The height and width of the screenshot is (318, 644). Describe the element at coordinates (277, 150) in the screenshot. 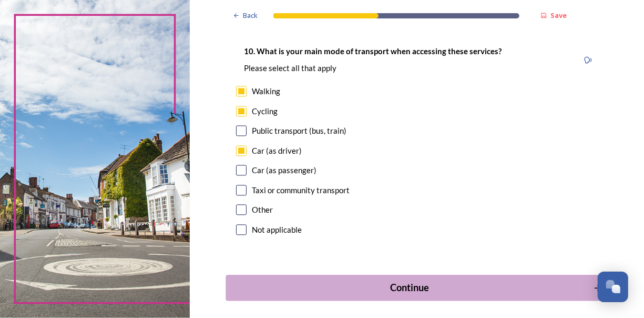

I see `div: Car (as driver)` at that location.